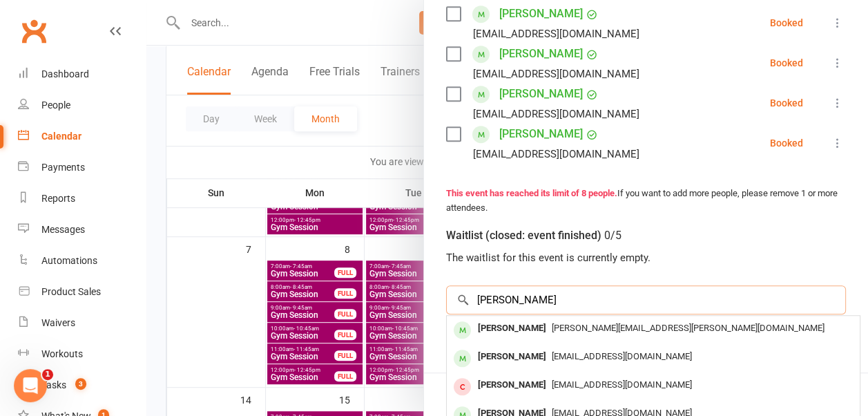  What do you see at coordinates (82, 292) in the screenshot?
I see `a: Product Sales` at bounding box center [82, 292].